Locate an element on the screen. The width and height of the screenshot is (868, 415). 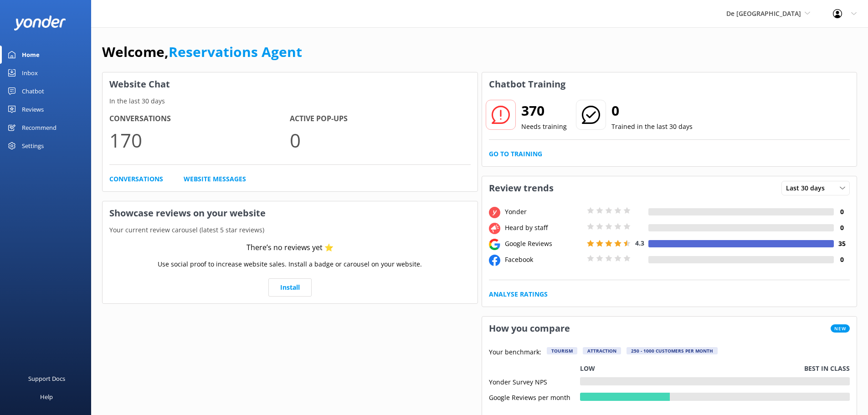
div: Home is located at coordinates (31, 54).